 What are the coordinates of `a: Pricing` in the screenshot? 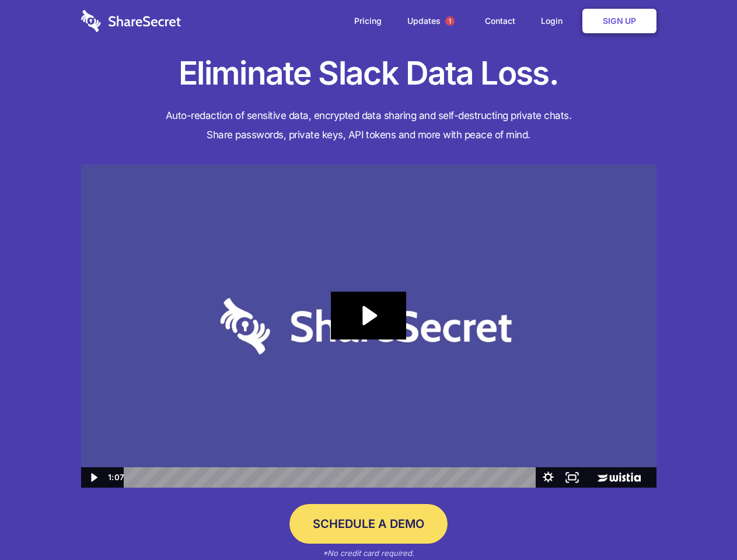 It's located at (367, 21).